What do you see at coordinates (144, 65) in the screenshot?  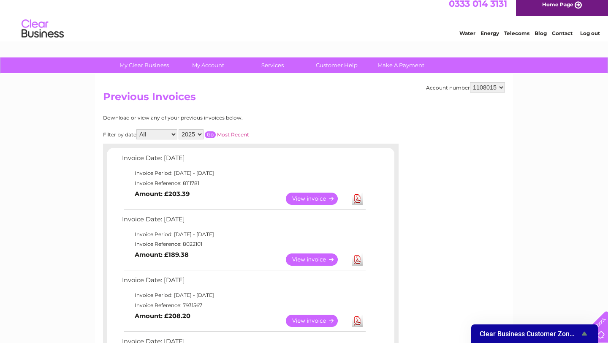 I see `a: My Clear Business` at bounding box center [144, 65].